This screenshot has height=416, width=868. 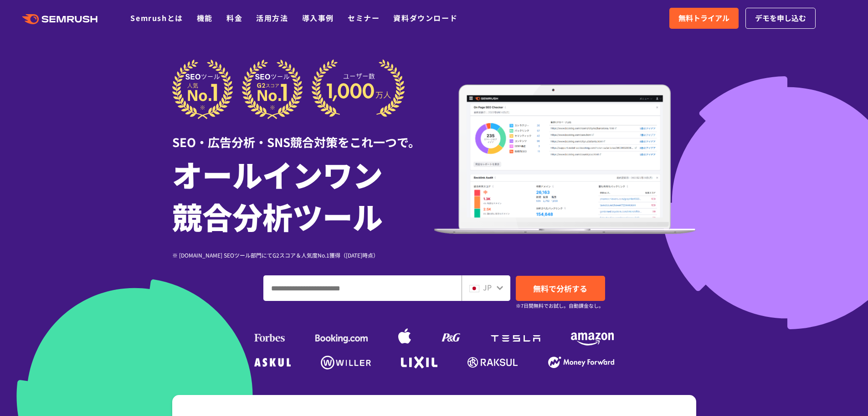 What do you see at coordinates (303, 134) in the screenshot?
I see `div: SEO・広告分析・SNS競合対策をこれ一つで。` at bounding box center [303, 134].